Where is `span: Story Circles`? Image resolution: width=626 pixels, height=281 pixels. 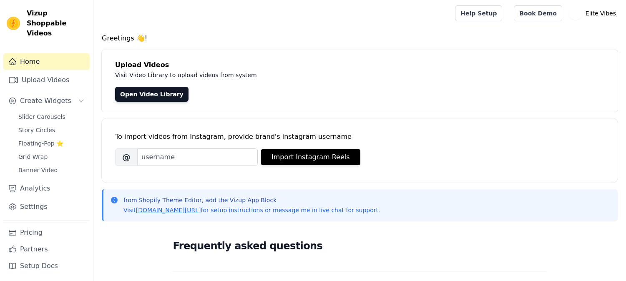
span: Story Circles is located at coordinates (37, 130).